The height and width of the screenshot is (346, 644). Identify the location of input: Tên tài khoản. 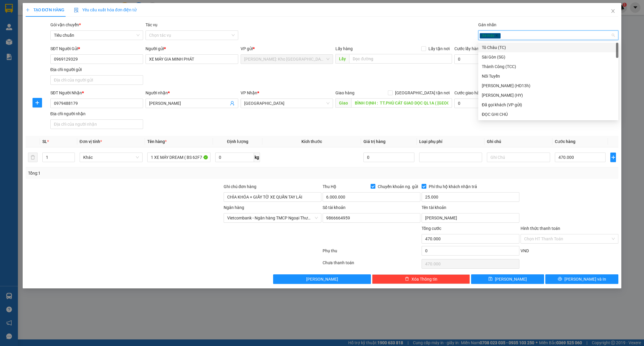
(470, 218).